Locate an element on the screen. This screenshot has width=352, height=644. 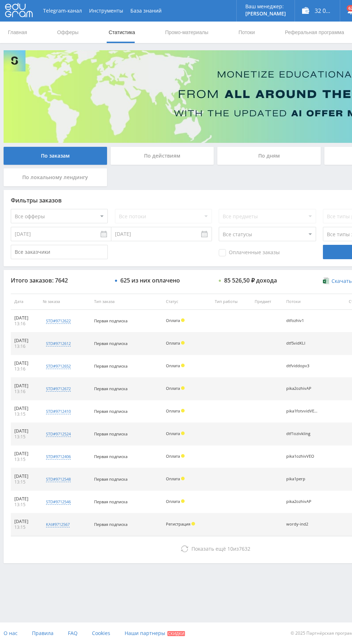
div: std#9712622 is located at coordinates (58, 321).